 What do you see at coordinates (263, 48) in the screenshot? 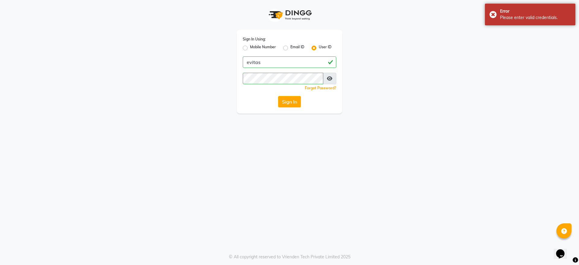
I see `label: Mobile Number` at bounding box center [263, 48].